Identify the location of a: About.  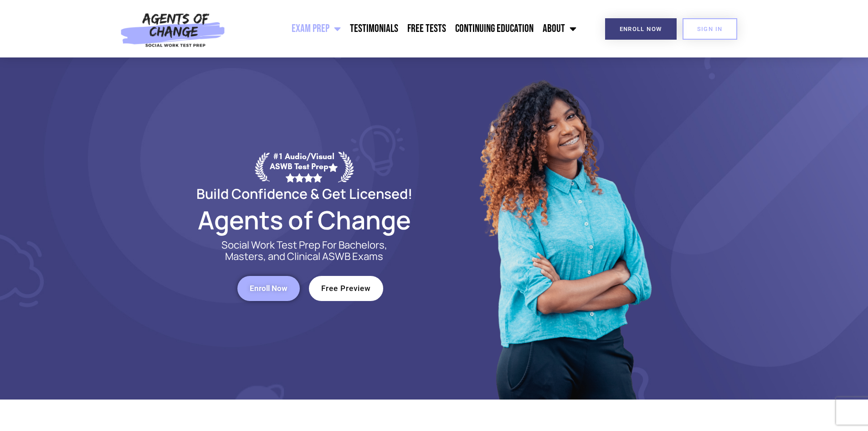
(559, 29).